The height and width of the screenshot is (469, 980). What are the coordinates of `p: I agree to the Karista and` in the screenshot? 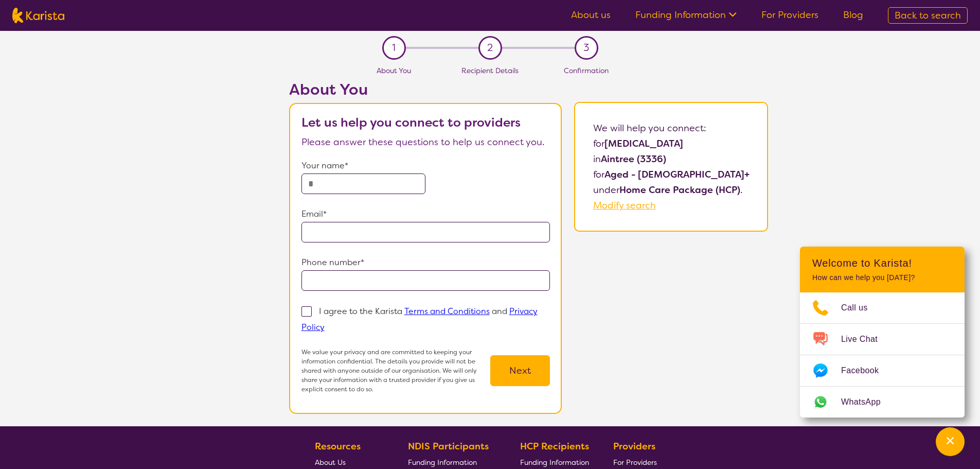 It's located at (419, 319).